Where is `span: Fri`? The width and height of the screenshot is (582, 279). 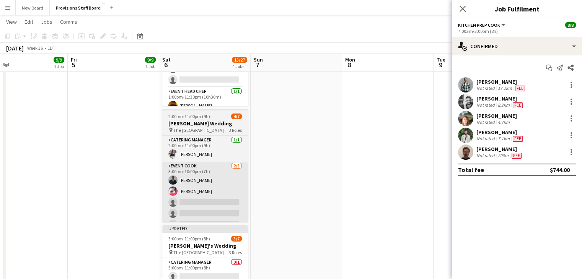 span: Fri is located at coordinates (74, 60).